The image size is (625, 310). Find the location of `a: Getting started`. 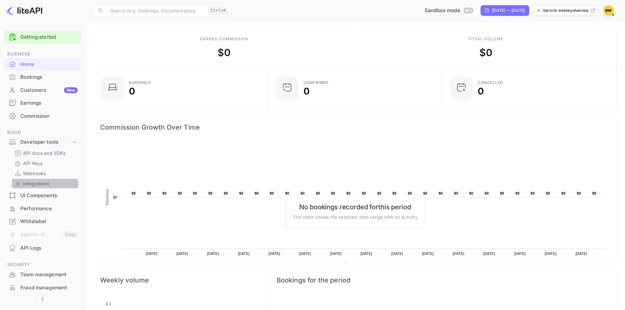

a: Getting started is located at coordinates (49, 37).